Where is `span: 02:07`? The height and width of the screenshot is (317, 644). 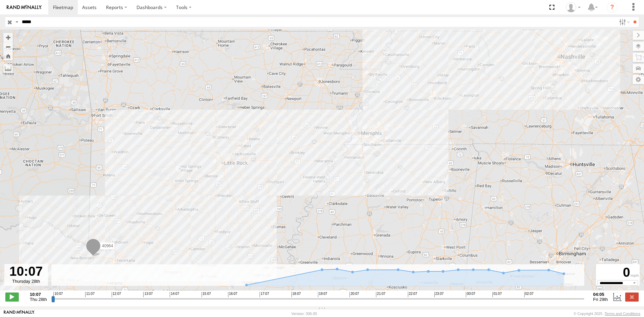
span: 02:07 is located at coordinates (529, 295).